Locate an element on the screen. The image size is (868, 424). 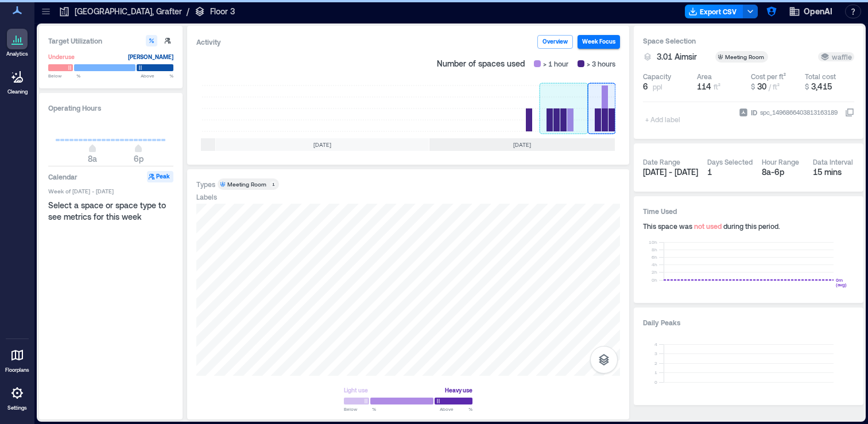
p: Analytics is located at coordinates (17, 54).